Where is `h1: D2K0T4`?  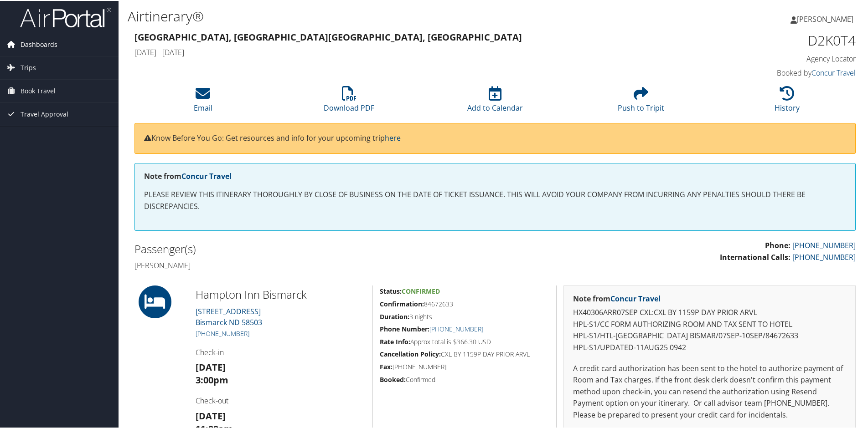 h1: D2K0T4 is located at coordinates (771, 40).